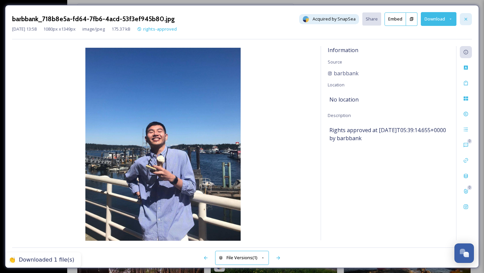  What do you see at coordinates (306, 19) in the screenshot?
I see `img: snapsea-logo.png` at bounding box center [306, 19].